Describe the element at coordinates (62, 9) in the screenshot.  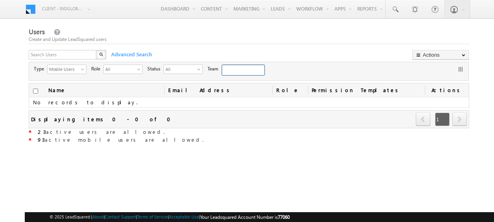
I see `span: Client - indglobal1 (77060)` at that location.